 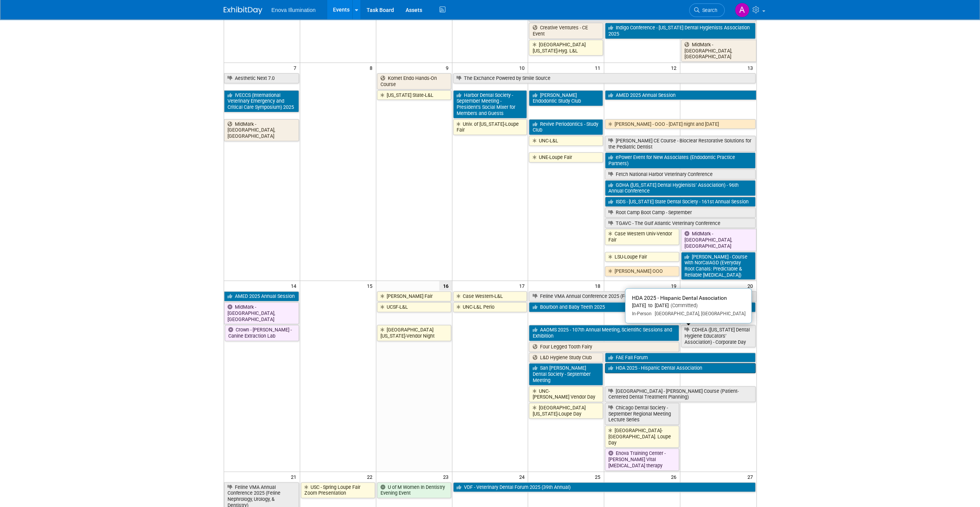 What do you see at coordinates (680, 224) in the screenshot?
I see `a: TGAVC - The Gulf Atlantic Veterinary Conference` at bounding box center [680, 224].